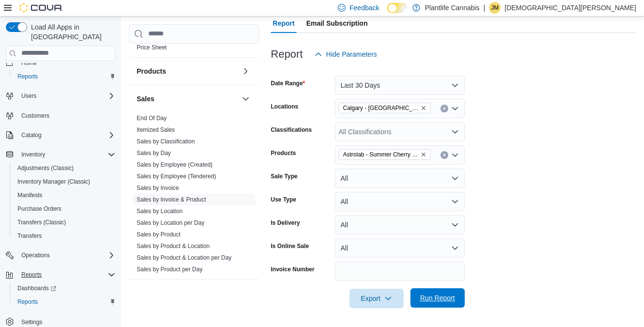  I want to click on label: Use Type, so click(283, 200).